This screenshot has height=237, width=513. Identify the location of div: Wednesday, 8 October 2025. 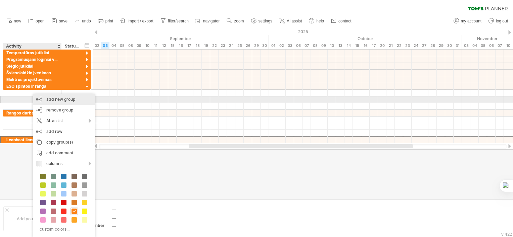
(315, 46).